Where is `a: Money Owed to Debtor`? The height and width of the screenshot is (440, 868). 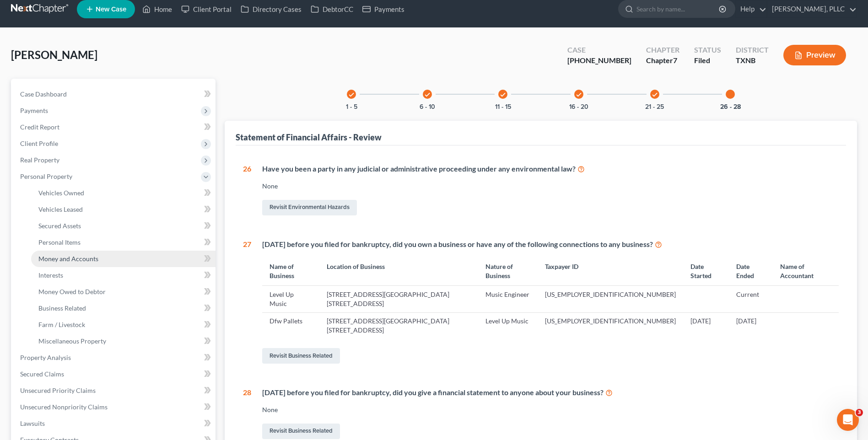 a: Money Owed to Debtor is located at coordinates (123, 292).